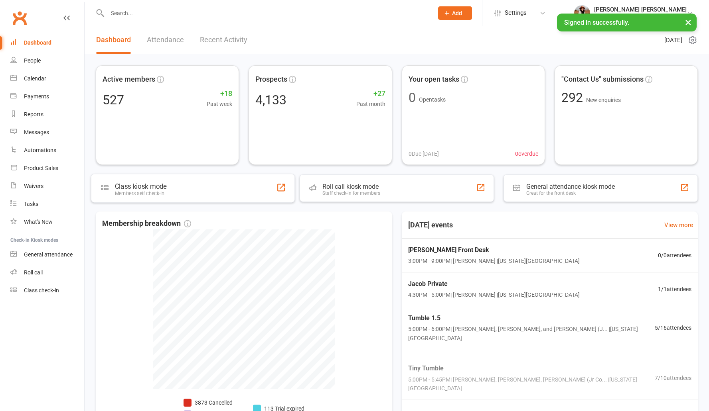  I want to click on span: Your open tasks, so click(433, 79).